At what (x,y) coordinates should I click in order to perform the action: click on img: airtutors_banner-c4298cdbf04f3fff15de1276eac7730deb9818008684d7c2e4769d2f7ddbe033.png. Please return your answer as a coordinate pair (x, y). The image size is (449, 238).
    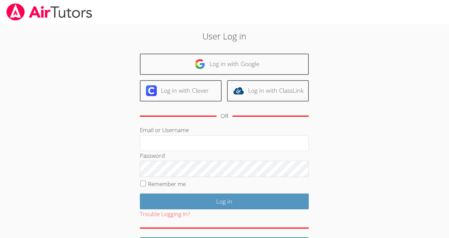
    Looking at the image, I should click on (49, 12).